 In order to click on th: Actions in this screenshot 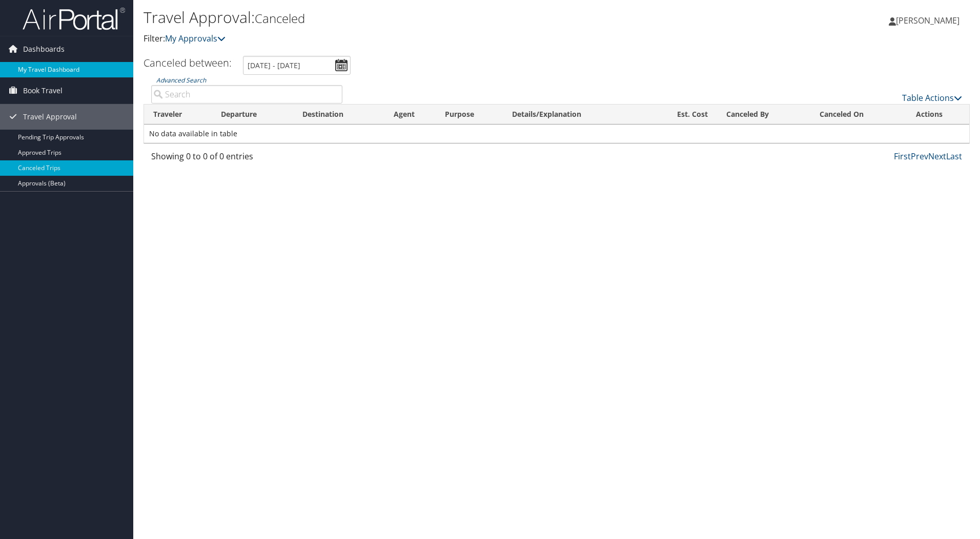, I will do `click(938, 114)`.